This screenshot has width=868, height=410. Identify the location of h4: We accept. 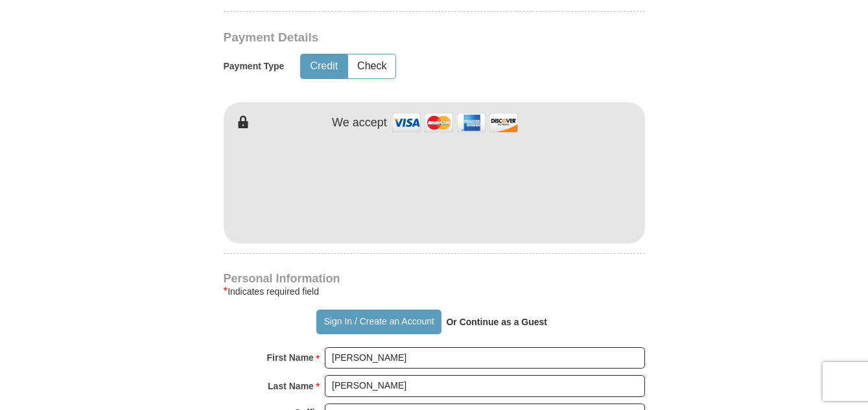
(359, 123).